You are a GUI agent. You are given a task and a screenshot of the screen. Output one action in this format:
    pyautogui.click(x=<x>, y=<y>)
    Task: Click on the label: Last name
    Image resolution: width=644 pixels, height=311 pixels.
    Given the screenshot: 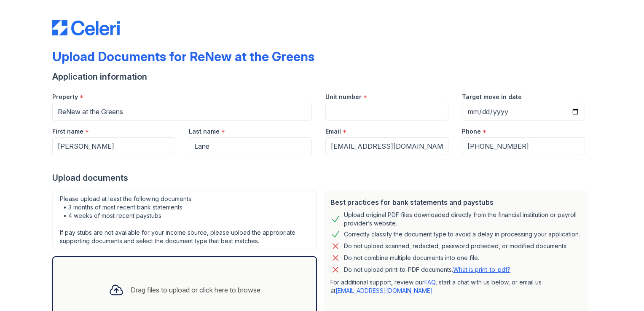 What is the action you would take?
    pyautogui.click(x=204, y=131)
    